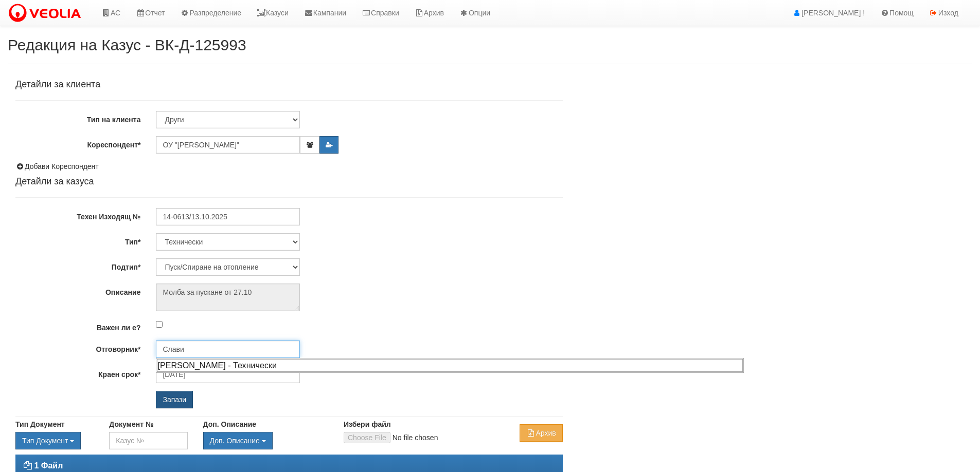 The height and width of the screenshot is (472, 980). I want to click on span: Доп. Описание, so click(234, 441).